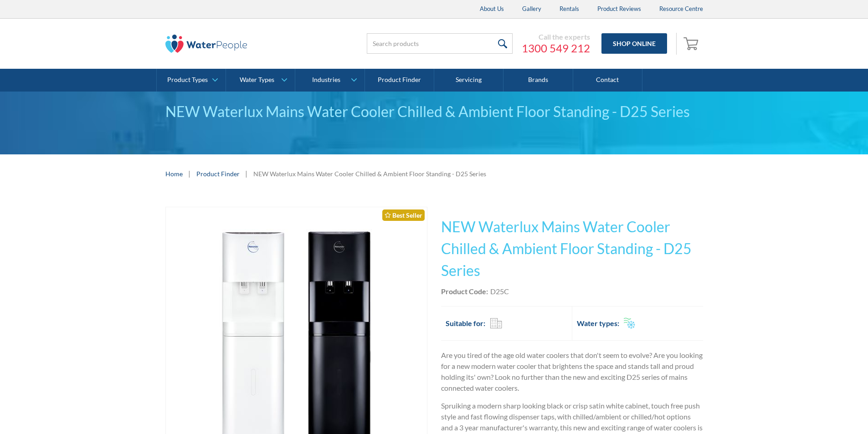 The image size is (868, 434). What do you see at coordinates (499, 291) in the screenshot?
I see `div: D25C` at bounding box center [499, 291].